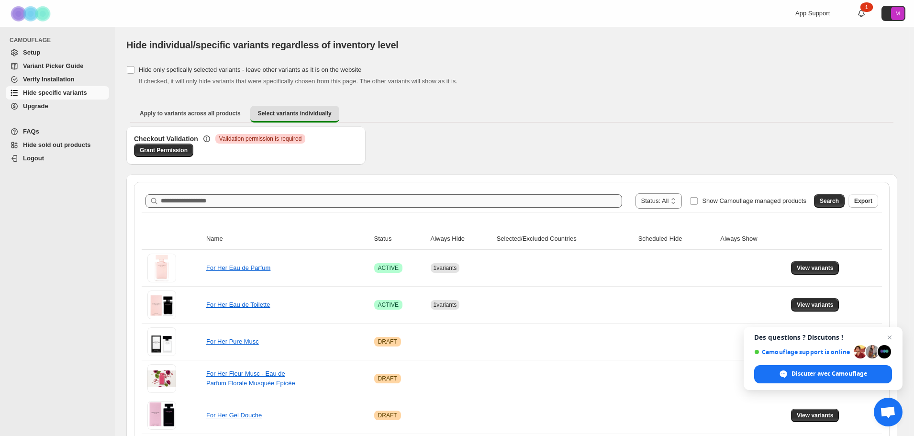 The width and height of the screenshot is (914, 436). I want to click on text: M, so click(898, 13).